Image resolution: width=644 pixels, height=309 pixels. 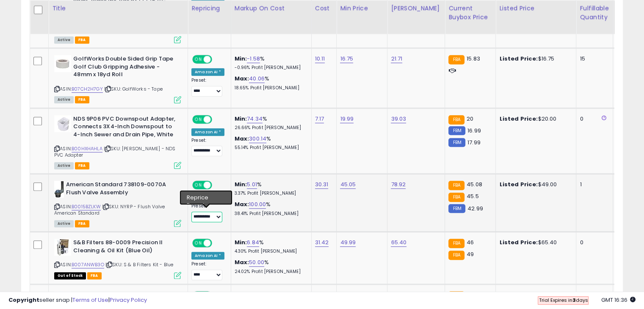 What do you see at coordinates (59, 189) in the screenshot?
I see `img: 31mjiIkTyVL._SL40_.jpg` at bounding box center [59, 189].